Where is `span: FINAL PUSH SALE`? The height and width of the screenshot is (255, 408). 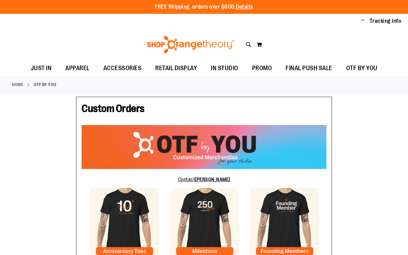 span: FINAL PUSH SALE is located at coordinates (309, 68).